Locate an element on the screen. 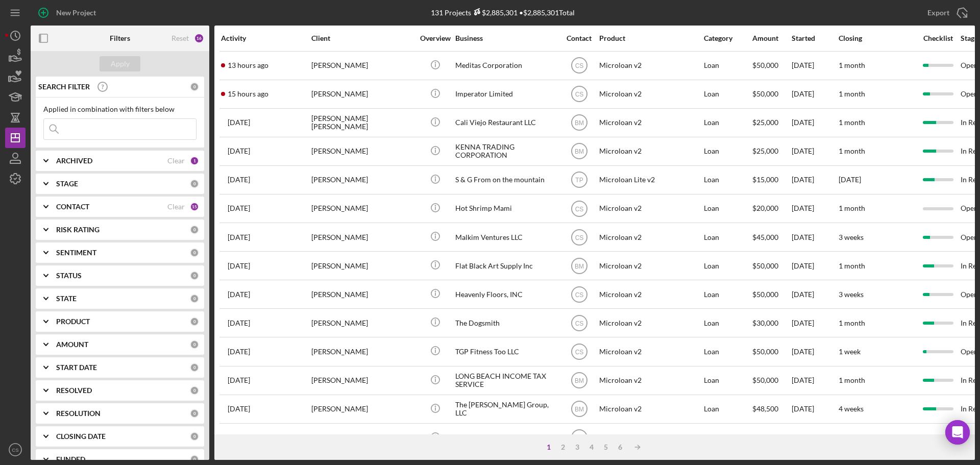 The height and width of the screenshot is (465, 980). div: Category is located at coordinates (728, 38).